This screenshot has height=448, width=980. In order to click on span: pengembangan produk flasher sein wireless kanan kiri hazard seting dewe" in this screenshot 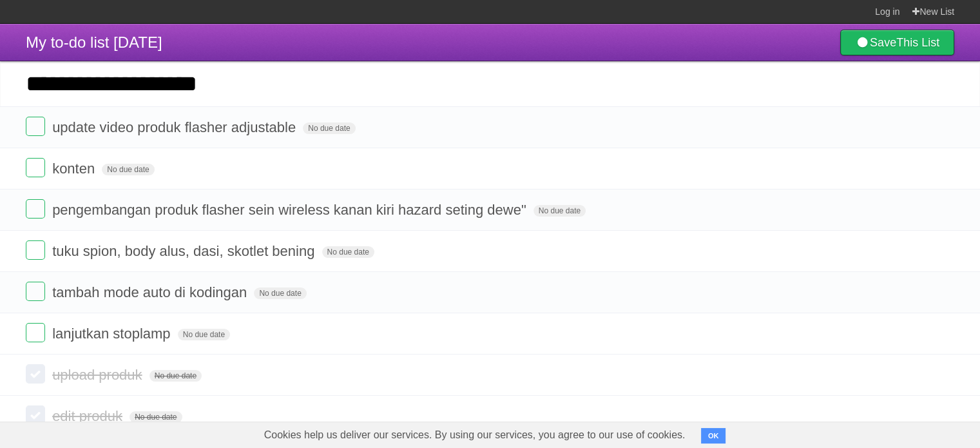, I will do `click(291, 209)`.